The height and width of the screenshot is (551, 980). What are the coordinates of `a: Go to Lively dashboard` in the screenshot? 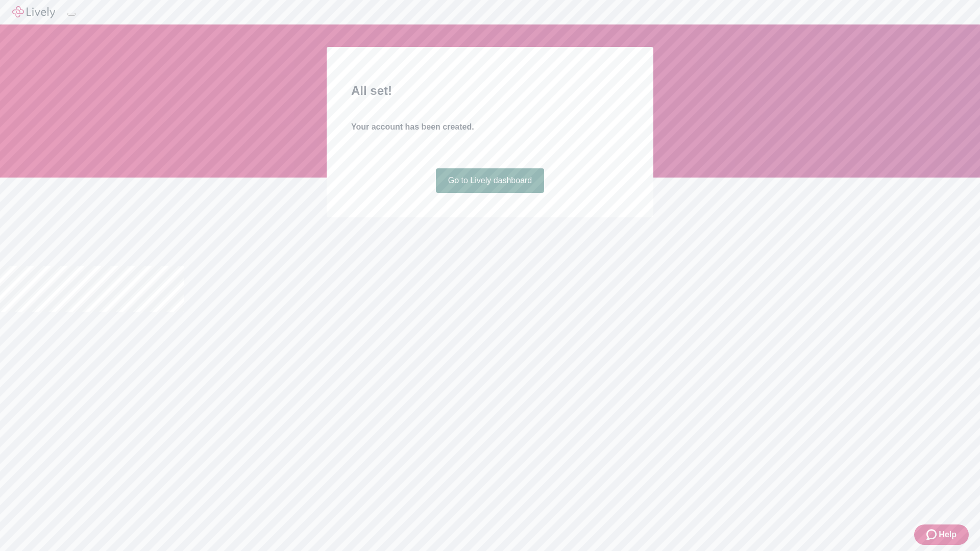 It's located at (490, 180).